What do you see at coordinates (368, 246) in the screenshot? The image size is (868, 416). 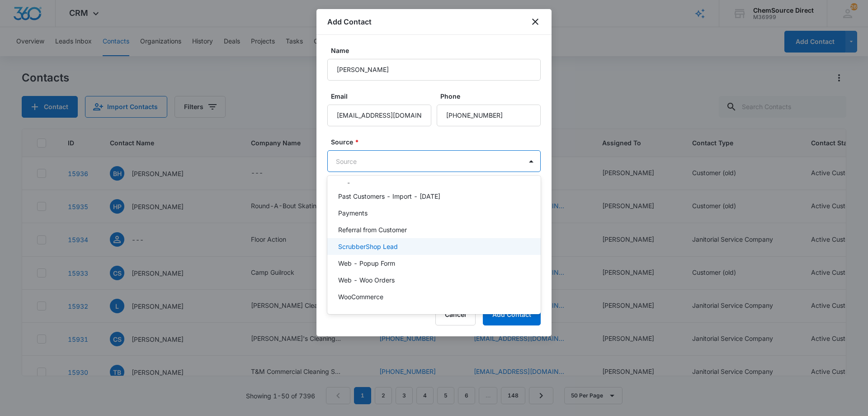 I see `p: ScrubberShop Lead` at bounding box center [368, 246].